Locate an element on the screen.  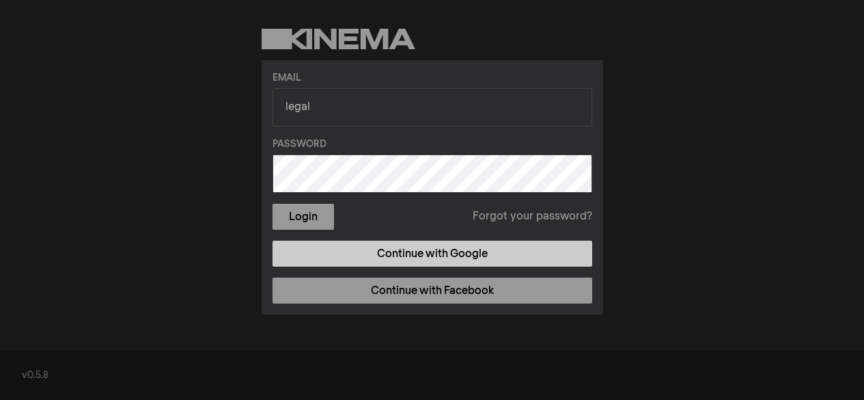
button: Login is located at coordinates (303, 217).